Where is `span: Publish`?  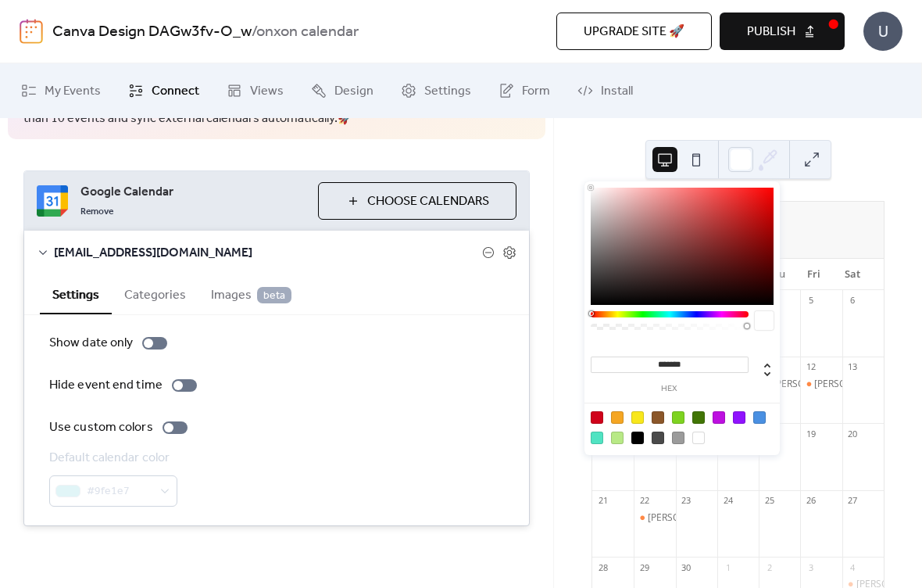
span: Publish is located at coordinates (772, 32).